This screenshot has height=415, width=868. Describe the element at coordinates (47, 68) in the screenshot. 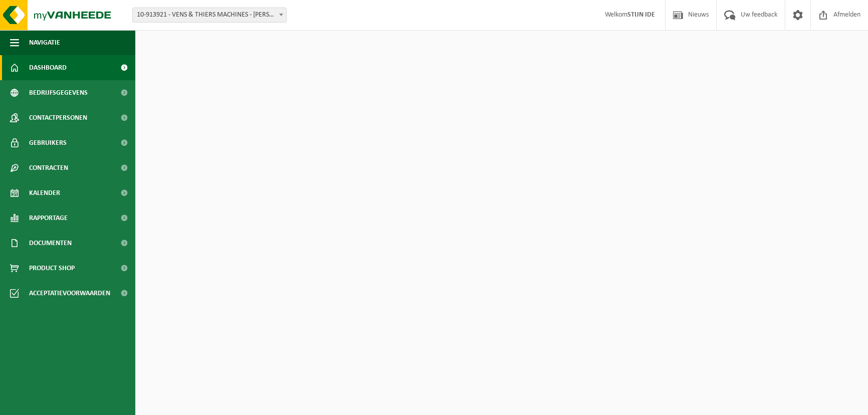

I see `span: Dashboard` at that location.